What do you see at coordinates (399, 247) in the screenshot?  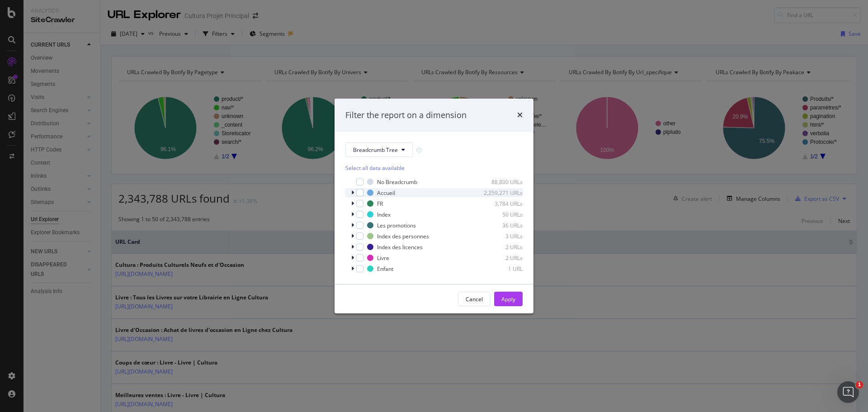 I see `div: Index des licences` at bounding box center [399, 247].